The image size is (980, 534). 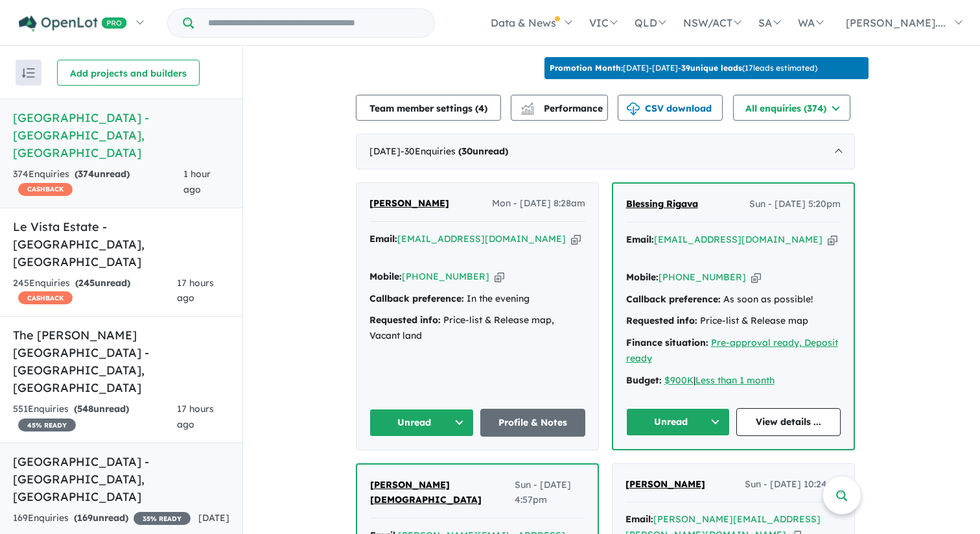 I want to click on img: line-chart.svg, so click(x=527, y=105).